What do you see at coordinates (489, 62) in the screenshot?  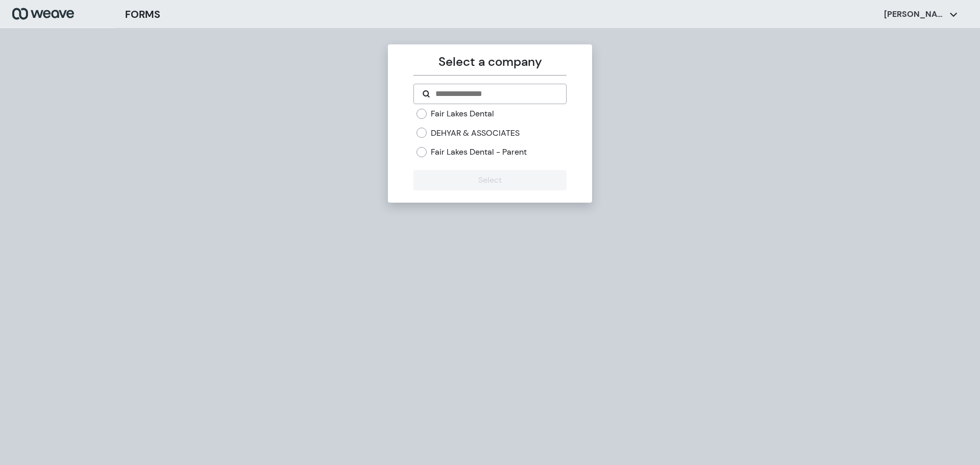 I see `p: Select a company` at bounding box center [489, 62].